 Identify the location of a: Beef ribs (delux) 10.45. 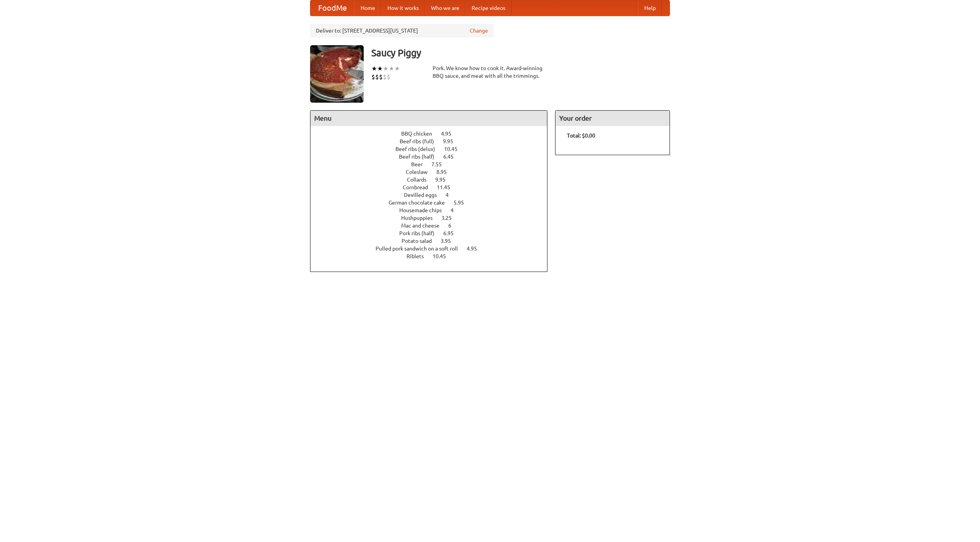
(434, 149).